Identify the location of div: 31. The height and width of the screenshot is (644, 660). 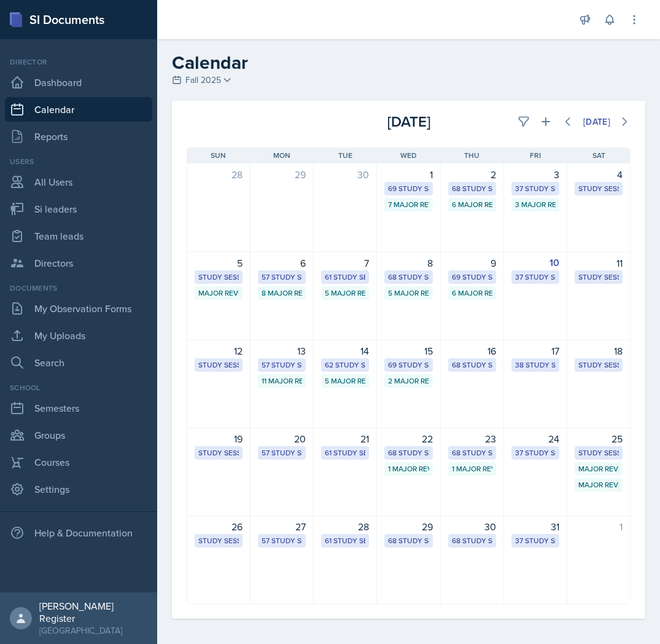
(536, 526).